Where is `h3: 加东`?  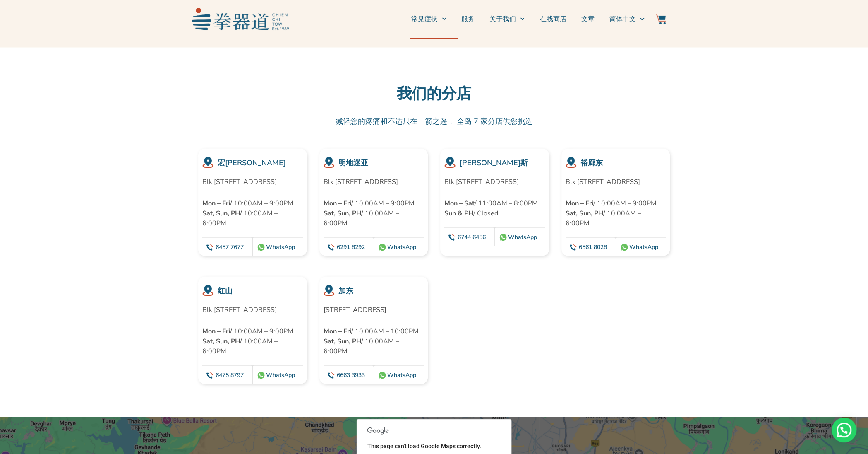
h3: 加东 is located at coordinates (381, 291).